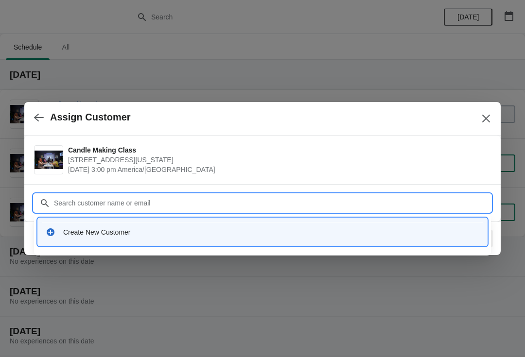  I want to click on img: Candle Making Class | 1252 North Milwaukee Avenue, Chicago, Illinois, USA | August 17 | 3:00 pm A..., so click(49, 160).